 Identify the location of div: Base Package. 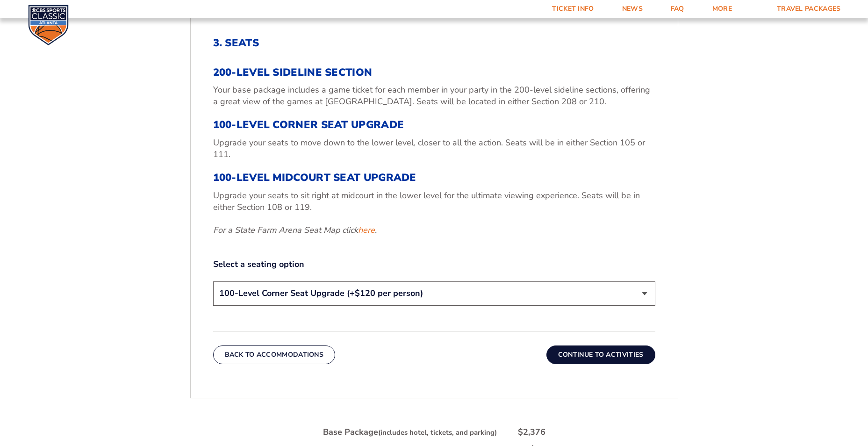
(410, 432).